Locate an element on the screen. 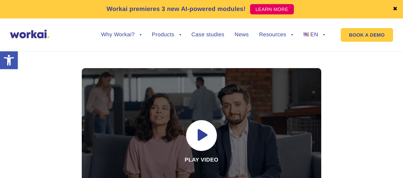  a: Case studies is located at coordinates (208, 35).